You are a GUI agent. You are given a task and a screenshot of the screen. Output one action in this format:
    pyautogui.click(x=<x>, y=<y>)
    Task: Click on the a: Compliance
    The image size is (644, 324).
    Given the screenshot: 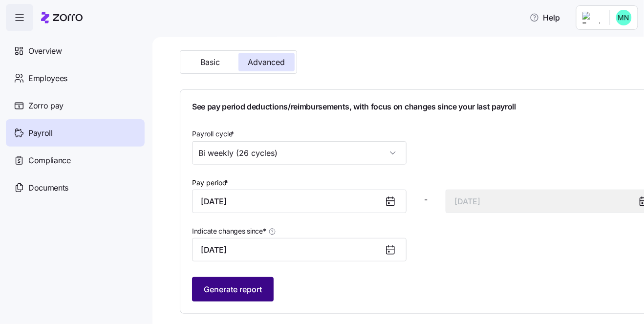 What is the action you would take?
    pyautogui.click(x=76, y=160)
    